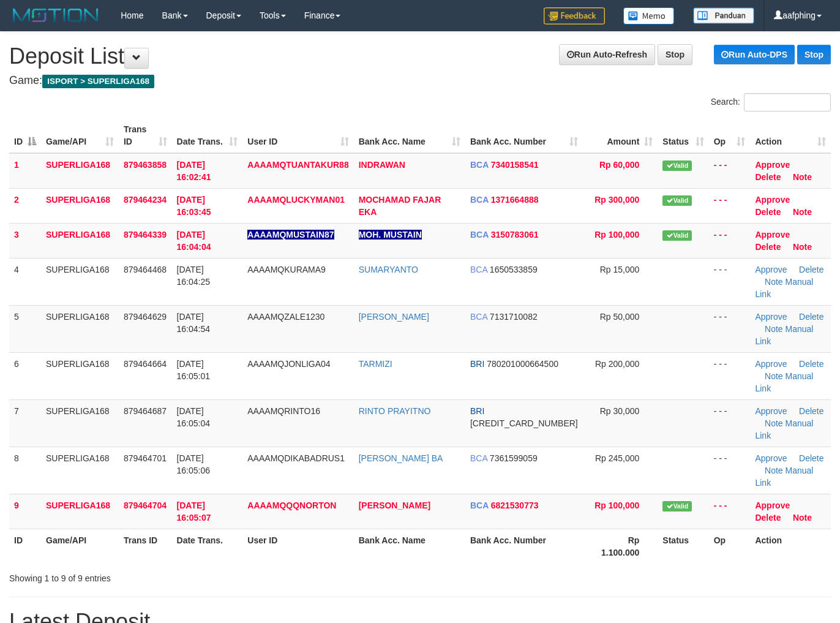 The image size is (840, 623). I want to click on th: User ID, so click(298, 545).